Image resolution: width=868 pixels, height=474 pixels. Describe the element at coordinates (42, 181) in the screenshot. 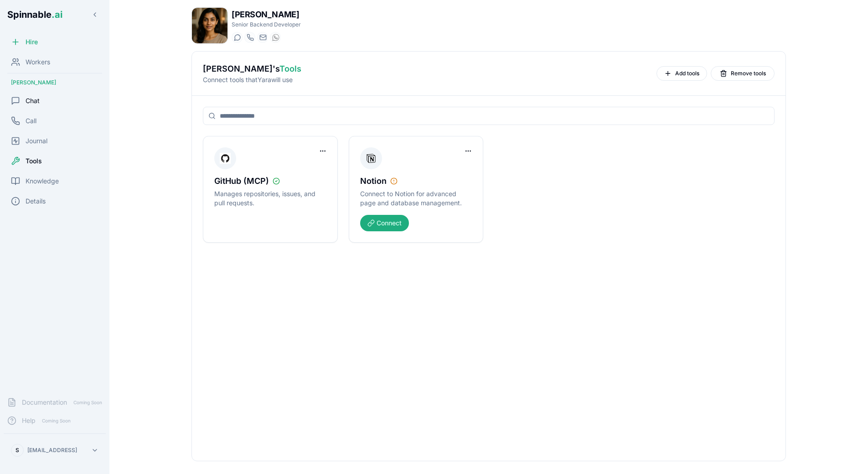

I see `span: Knowledge` at that location.